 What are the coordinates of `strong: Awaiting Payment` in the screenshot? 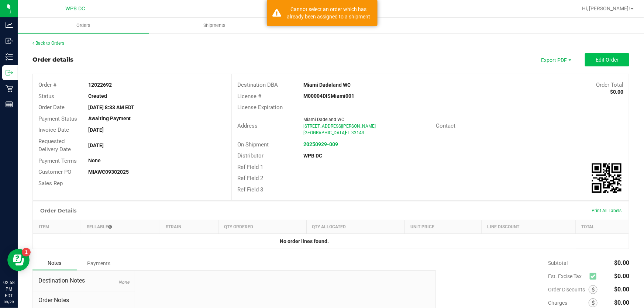 It's located at (109, 118).